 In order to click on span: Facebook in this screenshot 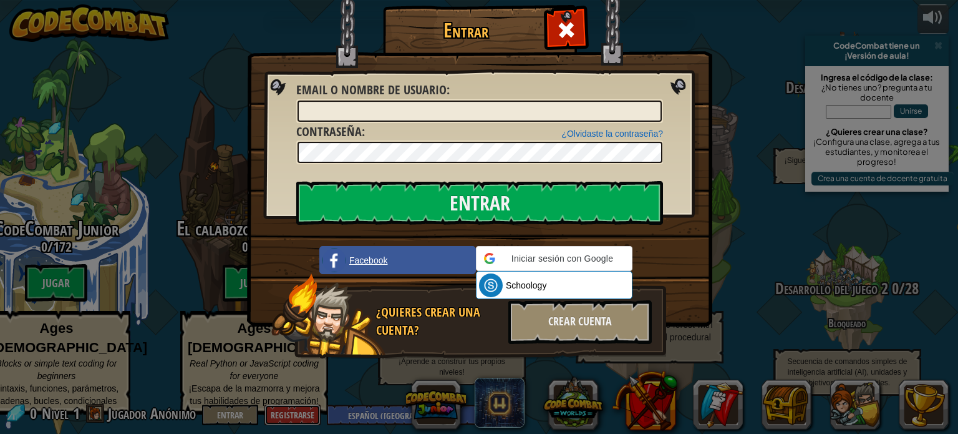, I will do `click(368, 260)`.